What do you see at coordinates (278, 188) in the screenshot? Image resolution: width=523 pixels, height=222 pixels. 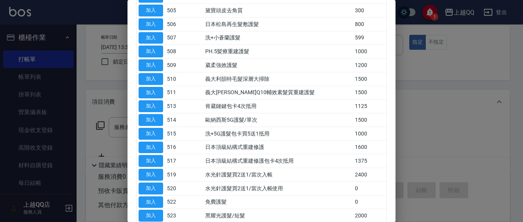 I see `td: 水光針護髮買2送1/當次入帳使用` at bounding box center [278, 188].